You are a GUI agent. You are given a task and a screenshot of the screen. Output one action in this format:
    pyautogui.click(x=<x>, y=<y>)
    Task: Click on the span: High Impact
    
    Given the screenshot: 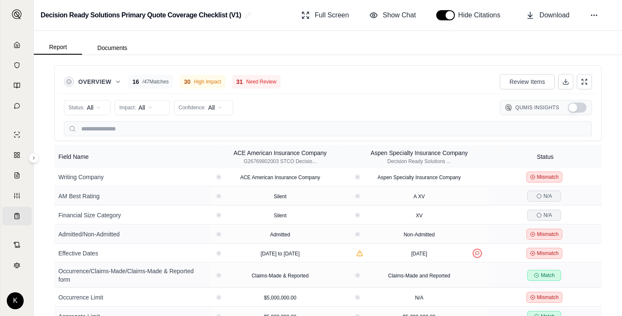 What is the action you would take?
    pyautogui.click(x=207, y=82)
    